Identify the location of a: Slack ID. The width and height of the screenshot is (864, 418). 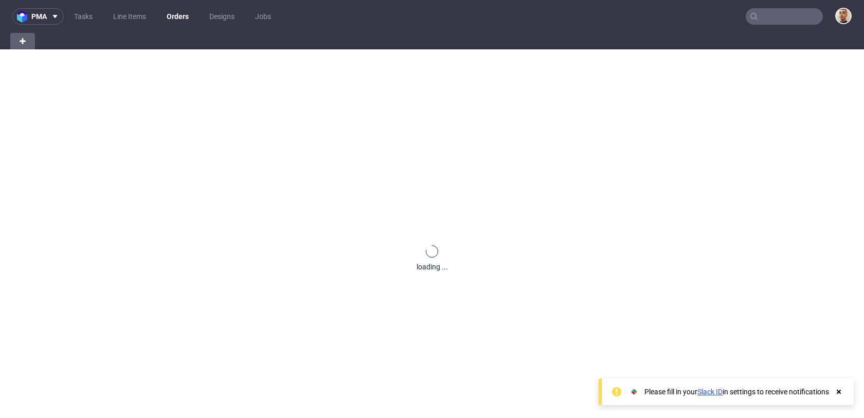
(710, 392).